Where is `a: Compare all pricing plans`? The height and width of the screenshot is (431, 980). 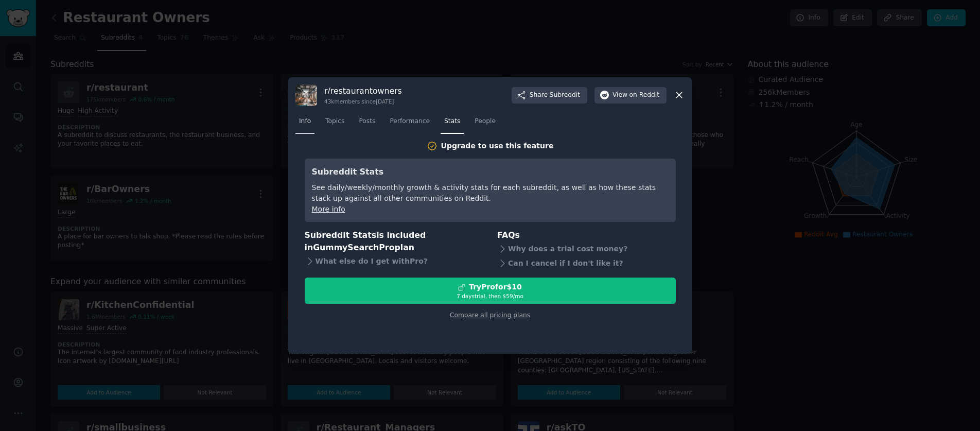 a: Compare all pricing plans is located at coordinates (490, 315).